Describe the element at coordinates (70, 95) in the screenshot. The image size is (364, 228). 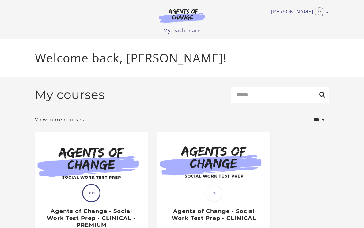
I see `h2: My courses` at that location.